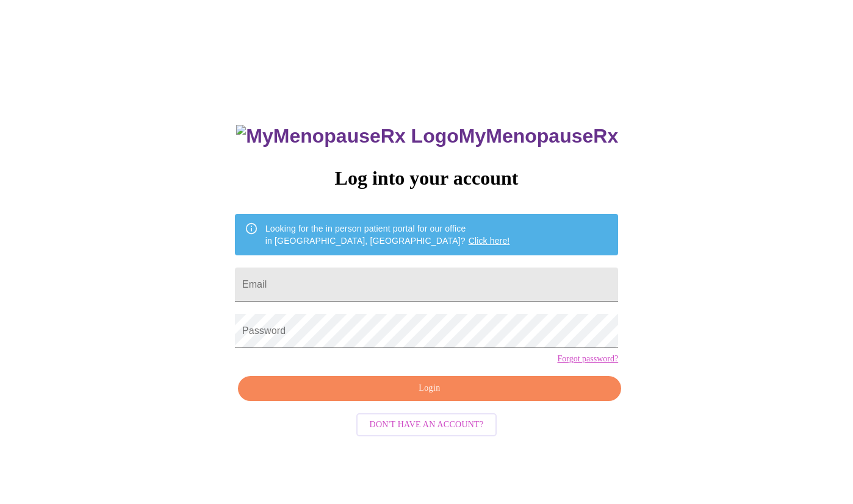 Image resolution: width=853 pixels, height=504 pixels. I want to click on span: Login, so click(430, 388).